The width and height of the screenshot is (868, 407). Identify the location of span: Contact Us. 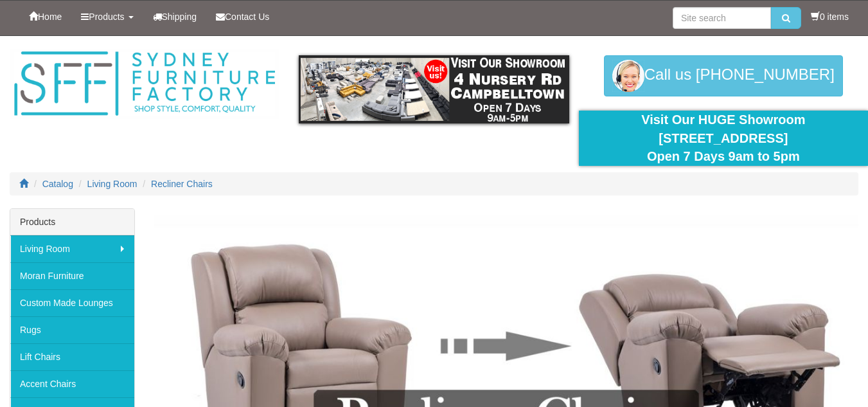
(246, 17).